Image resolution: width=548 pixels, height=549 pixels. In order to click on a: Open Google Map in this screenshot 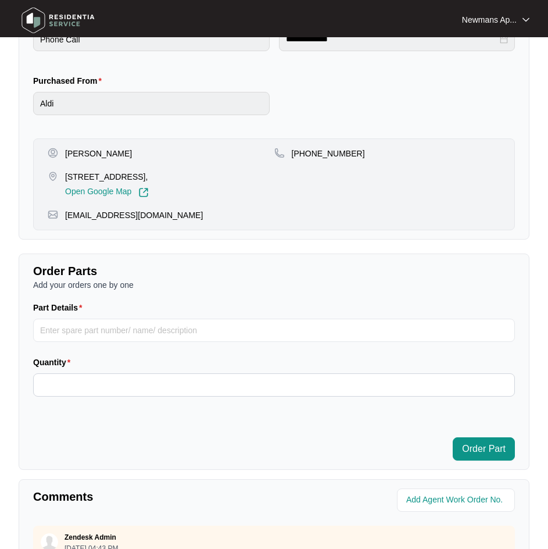, I will do `click(107, 192)`.